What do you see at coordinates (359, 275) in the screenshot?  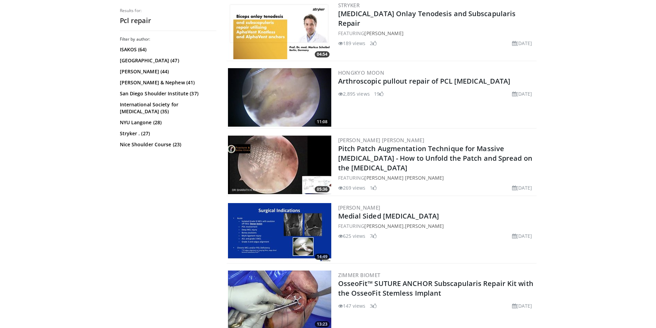 I see `a: Zimmer Biomet` at bounding box center [359, 275].